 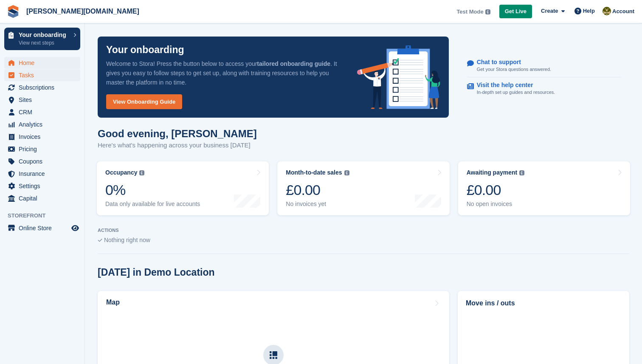 What do you see at coordinates (121, 172) in the screenshot?
I see `div: Occupancy` at bounding box center [121, 172].